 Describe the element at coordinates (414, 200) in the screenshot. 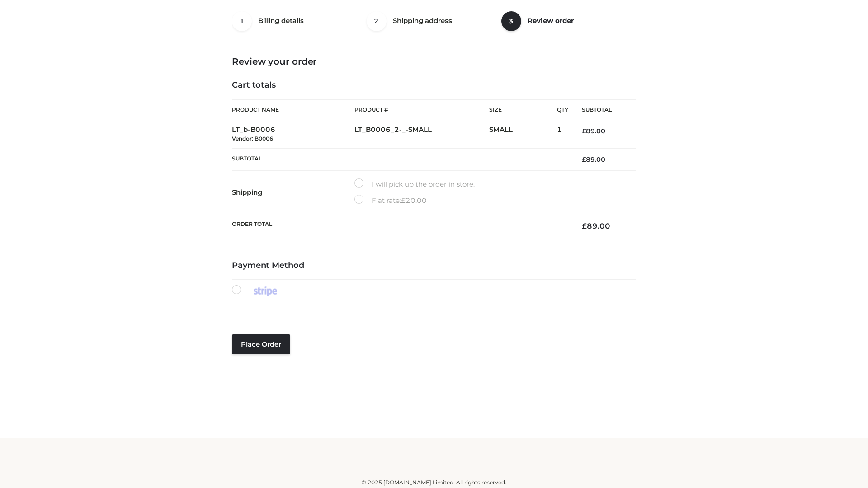

I see `bdi: 20.00` at that location.